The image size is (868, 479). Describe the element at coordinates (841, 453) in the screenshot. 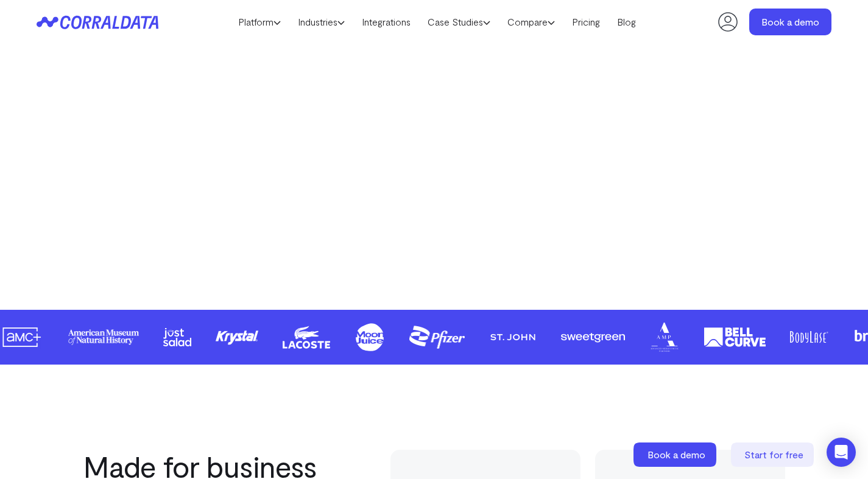

I see `div: Open Intercom Messenger` at that location.